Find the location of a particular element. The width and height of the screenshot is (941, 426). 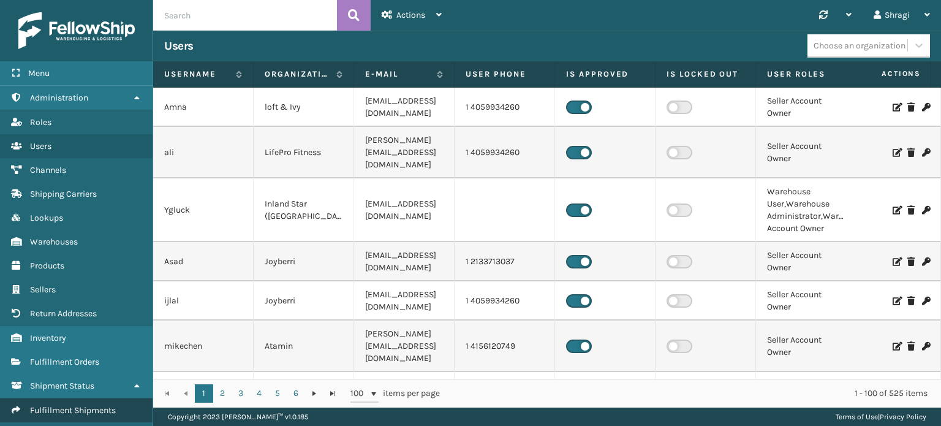

label: User Roles is located at coordinates (806, 74).